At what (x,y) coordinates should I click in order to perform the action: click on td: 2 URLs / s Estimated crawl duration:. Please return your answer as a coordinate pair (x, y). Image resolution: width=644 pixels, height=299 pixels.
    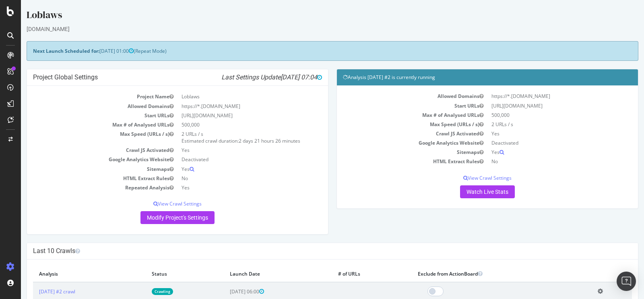
    Looking at the image, I should click on (229, 137).